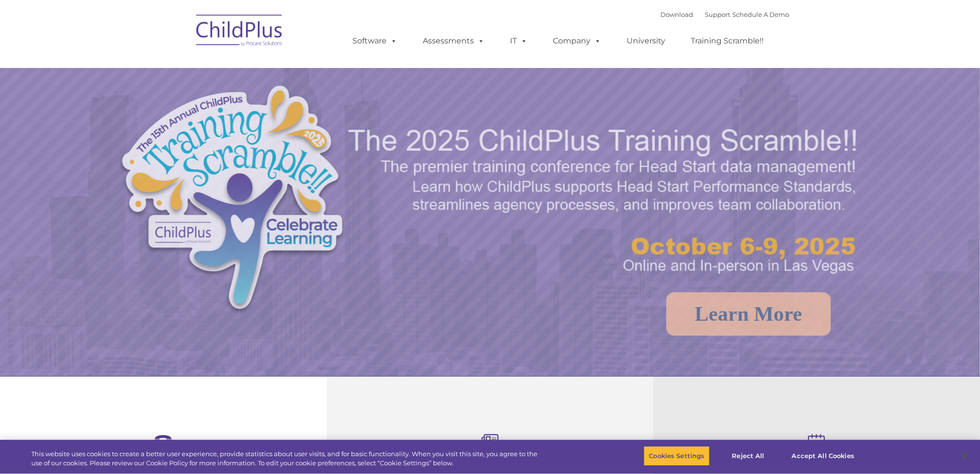 The image size is (980, 474). I want to click on a: Download, so click(677, 15).